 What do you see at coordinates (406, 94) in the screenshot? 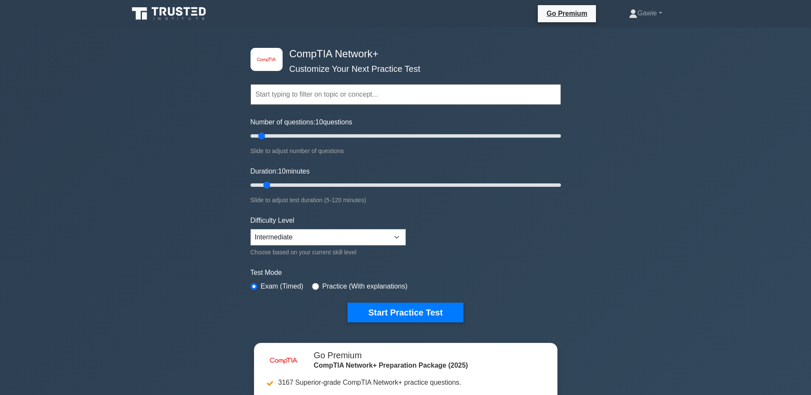
I see `input: Start typing to filter on topic or concept...` at bounding box center [406, 94].